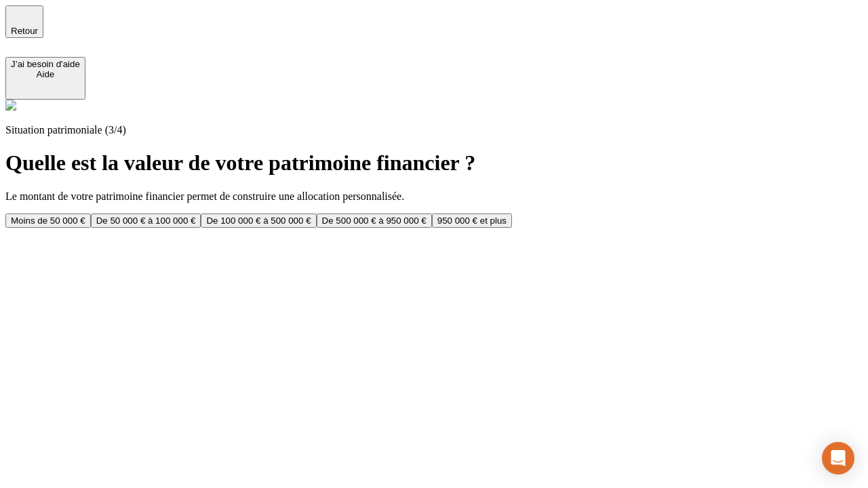 This screenshot has height=488, width=868. Describe the element at coordinates (375, 220) in the screenshot. I see `div: De 500 000 € à 950 000 €` at that location.